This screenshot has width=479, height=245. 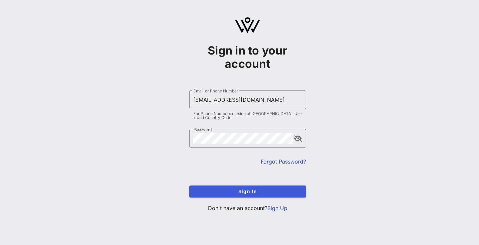 I want to click on button: append icon, so click(x=297, y=139).